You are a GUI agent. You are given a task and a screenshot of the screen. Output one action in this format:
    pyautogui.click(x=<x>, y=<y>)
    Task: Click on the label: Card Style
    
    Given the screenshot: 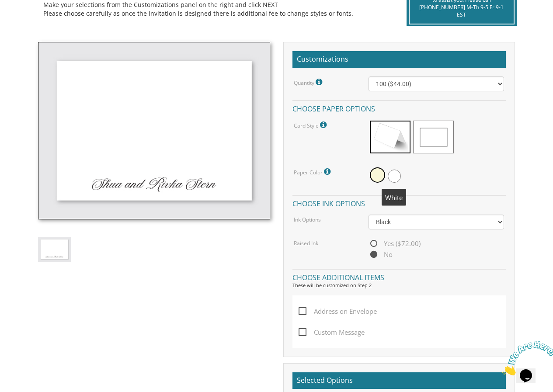 What is the action you would take?
    pyautogui.click(x=312, y=125)
    